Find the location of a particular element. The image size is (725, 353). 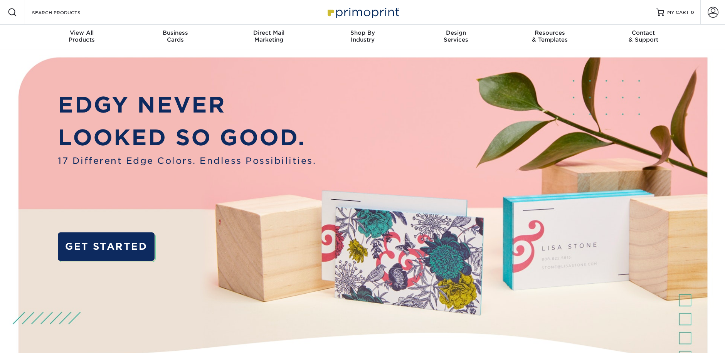

a: View AllProducts is located at coordinates (82, 37).